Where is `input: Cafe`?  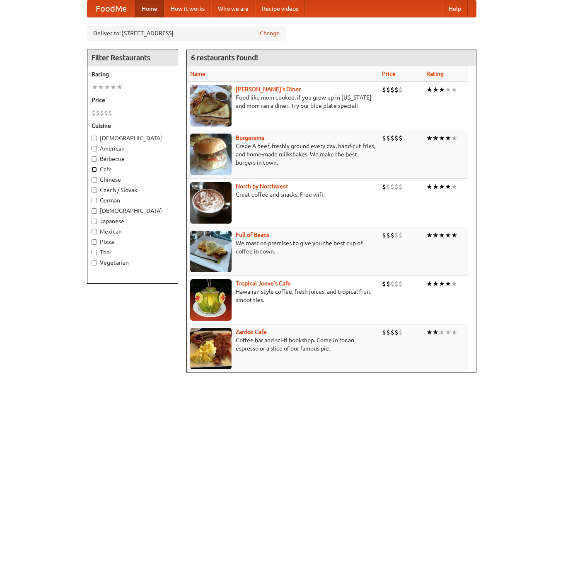 input: Cafe is located at coordinates (94, 169).